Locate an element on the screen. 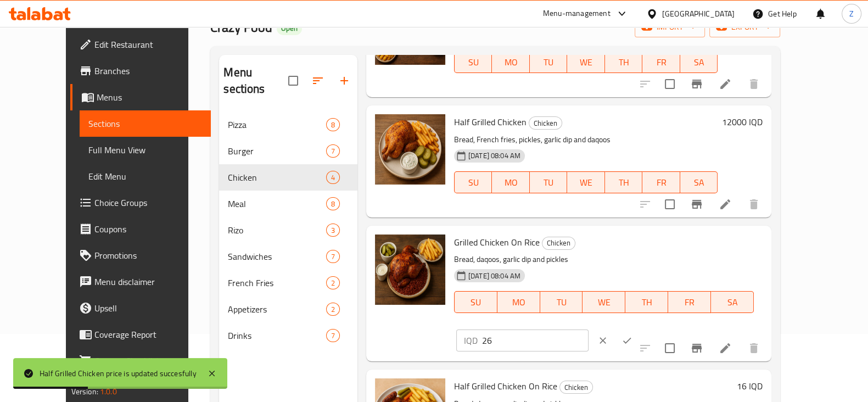  img: Grilled Chicken On Rice is located at coordinates (410, 269).